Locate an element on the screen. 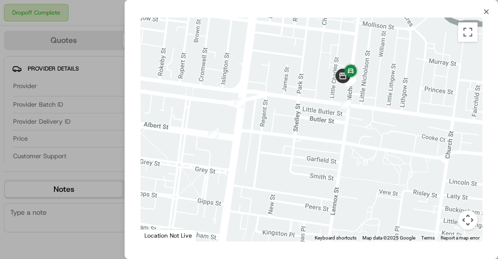 This screenshot has width=498, height=259. button: Map camera controls is located at coordinates (468, 220).